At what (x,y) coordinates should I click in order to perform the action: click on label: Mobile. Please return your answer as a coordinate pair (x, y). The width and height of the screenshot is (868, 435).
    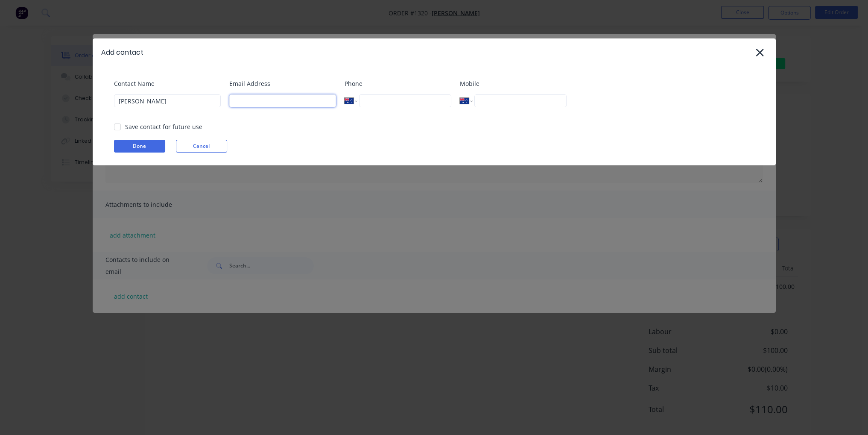
    Looking at the image, I should click on (513, 84).